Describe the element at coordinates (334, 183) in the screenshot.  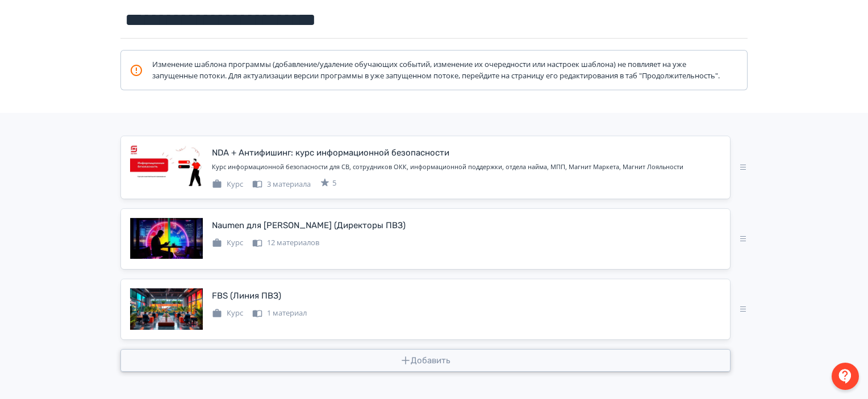
I see `span: 5` at that location.